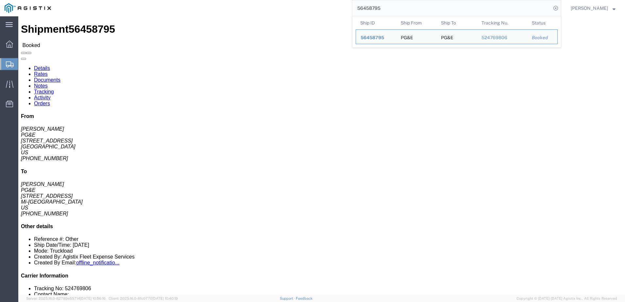  What do you see at coordinates (543, 38) in the screenshot?
I see `div: Booked` at bounding box center [543, 38].